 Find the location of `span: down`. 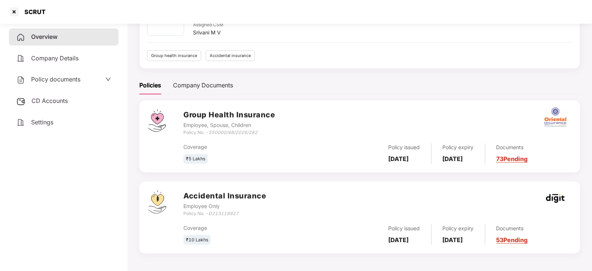

span: down is located at coordinates (108, 79).